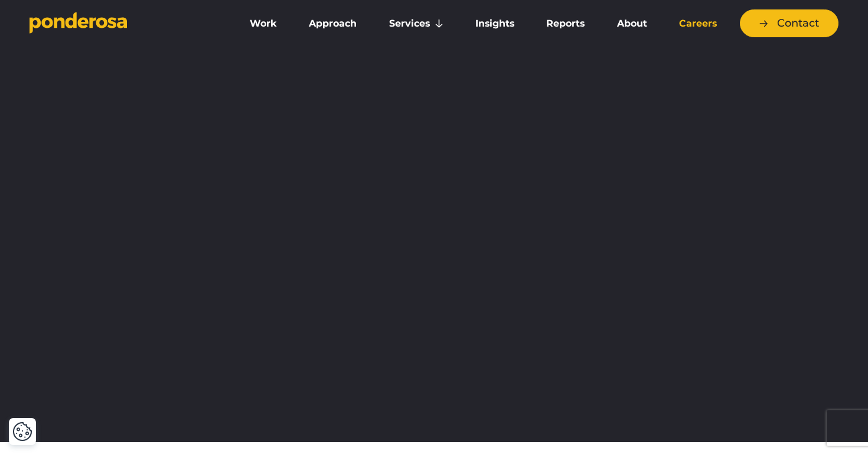 The width and height of the screenshot is (868, 454). What do you see at coordinates (416, 23) in the screenshot?
I see `a: Services` at bounding box center [416, 23].